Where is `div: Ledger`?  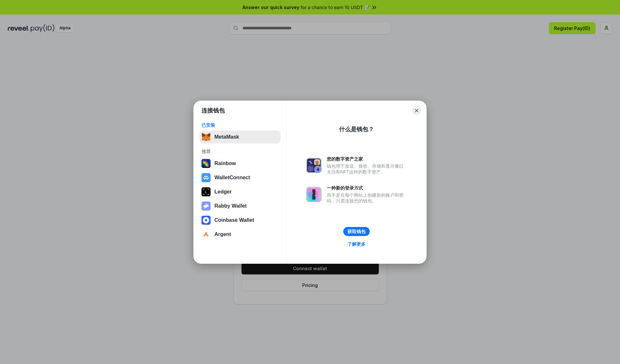 div: Ledger is located at coordinates (223, 192).